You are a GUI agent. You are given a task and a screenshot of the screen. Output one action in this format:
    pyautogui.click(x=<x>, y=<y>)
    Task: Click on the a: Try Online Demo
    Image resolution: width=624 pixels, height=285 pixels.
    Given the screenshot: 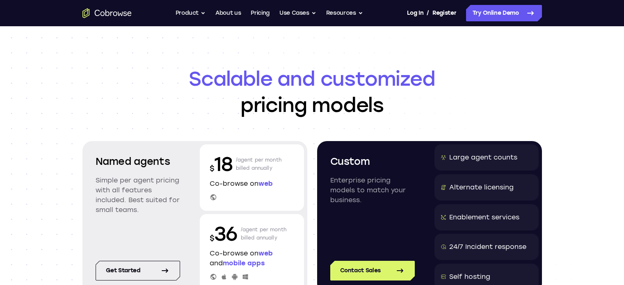 What is the action you would take?
    pyautogui.click(x=503, y=13)
    